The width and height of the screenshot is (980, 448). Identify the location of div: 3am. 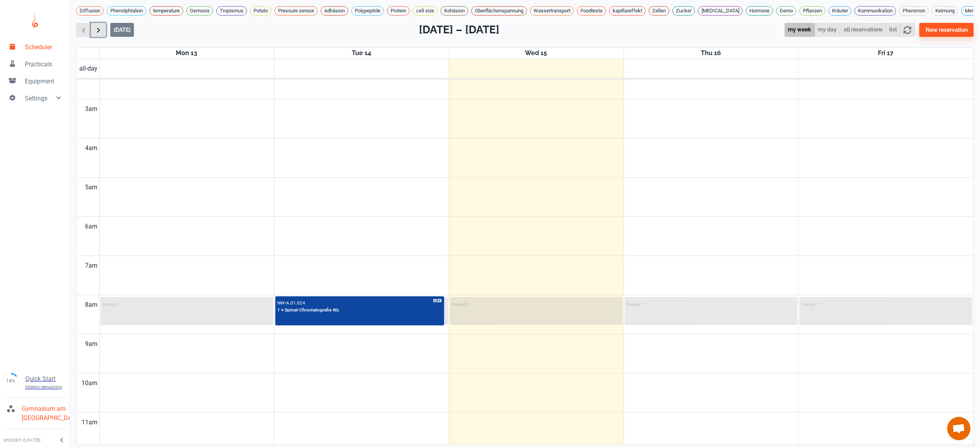
(92, 109).